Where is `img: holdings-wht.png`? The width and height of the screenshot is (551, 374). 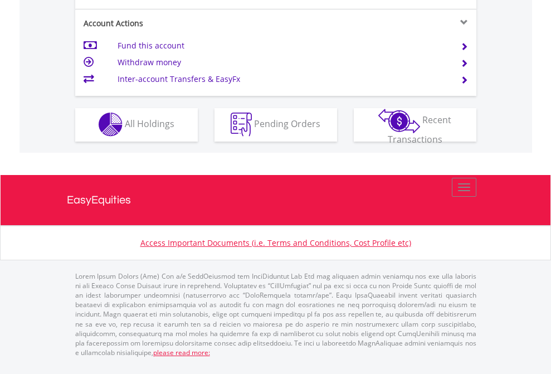
img: holdings-wht.png is located at coordinates (110, 124).